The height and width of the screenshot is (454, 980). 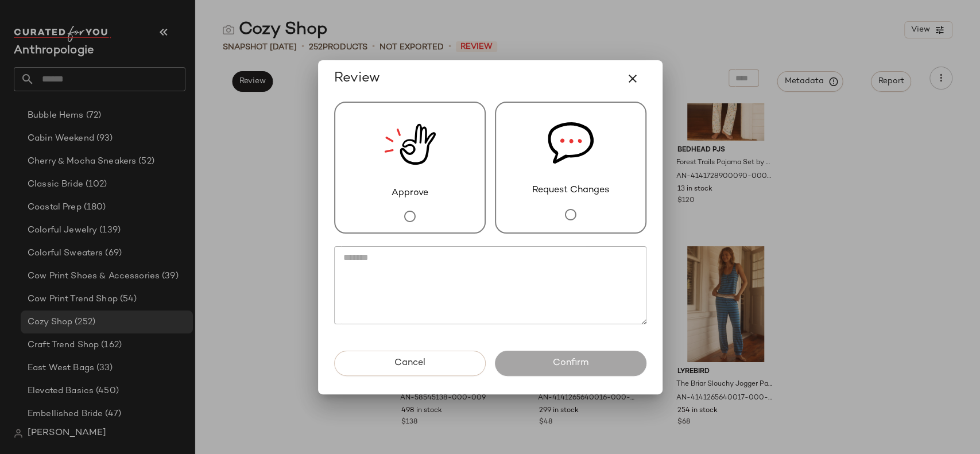 What do you see at coordinates (571, 190) in the screenshot?
I see `span: Request Changes` at bounding box center [571, 190].